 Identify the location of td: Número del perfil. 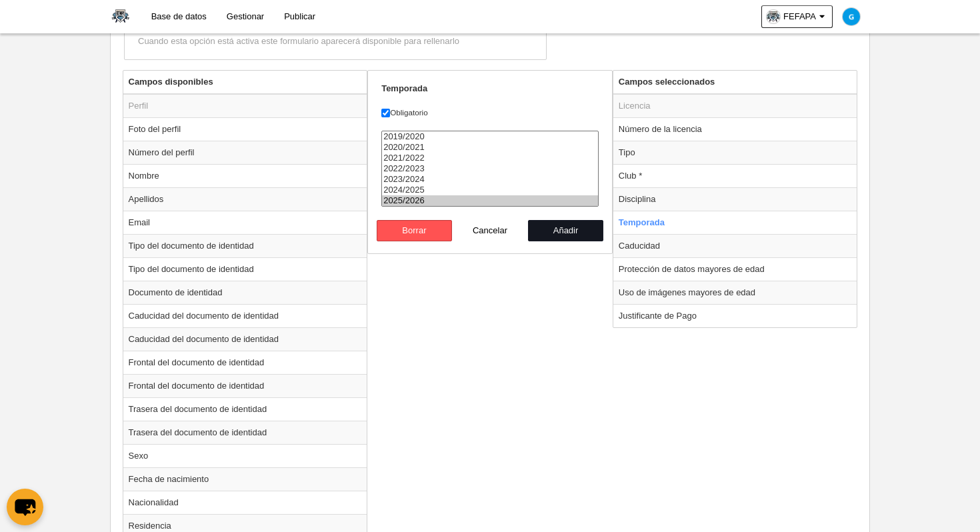
(245, 152).